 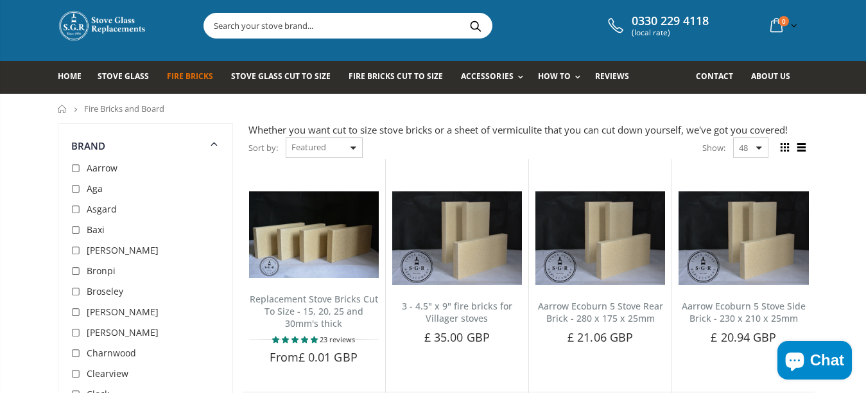 I want to click on span: Aarrow, so click(x=102, y=168).